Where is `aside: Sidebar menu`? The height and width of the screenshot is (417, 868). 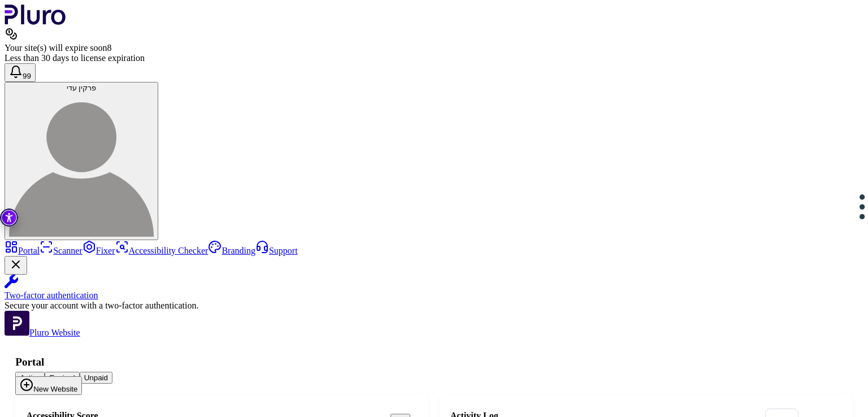 aside: Sidebar menu is located at coordinates (434, 289).